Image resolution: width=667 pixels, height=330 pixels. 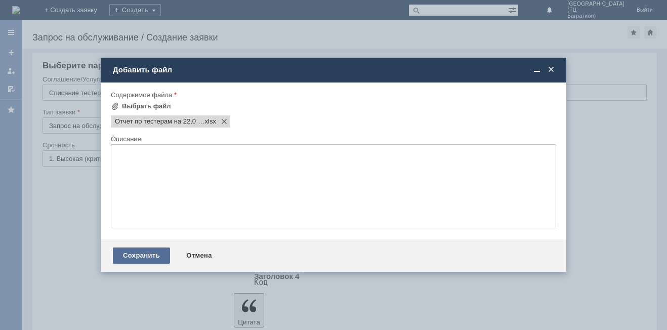 What do you see at coordinates (333, 139) in the screenshot?
I see `div: Описание` at bounding box center [333, 139].